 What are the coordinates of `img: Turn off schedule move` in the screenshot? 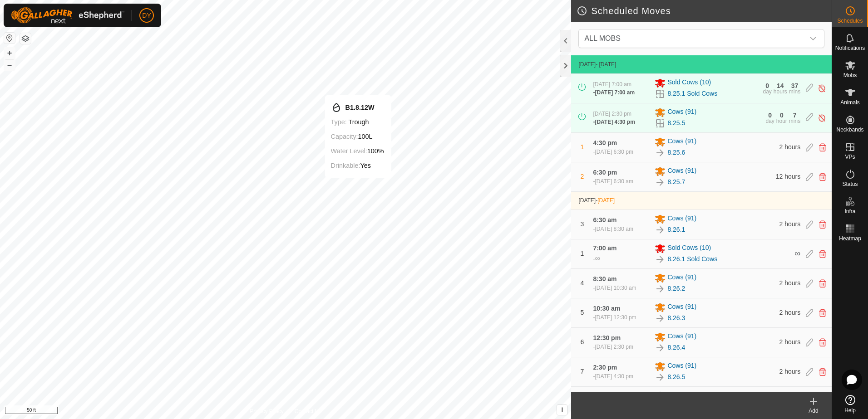 It's located at (821, 88).